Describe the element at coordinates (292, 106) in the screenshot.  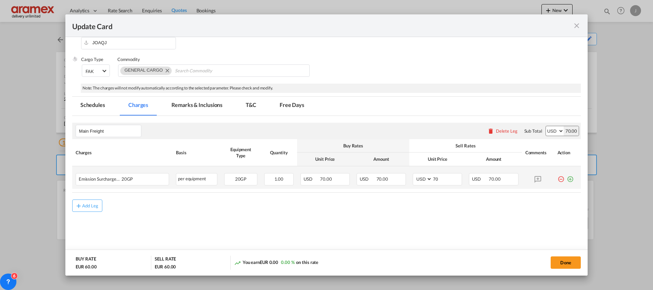
I see `md-tab-item: Free Days` at that location.